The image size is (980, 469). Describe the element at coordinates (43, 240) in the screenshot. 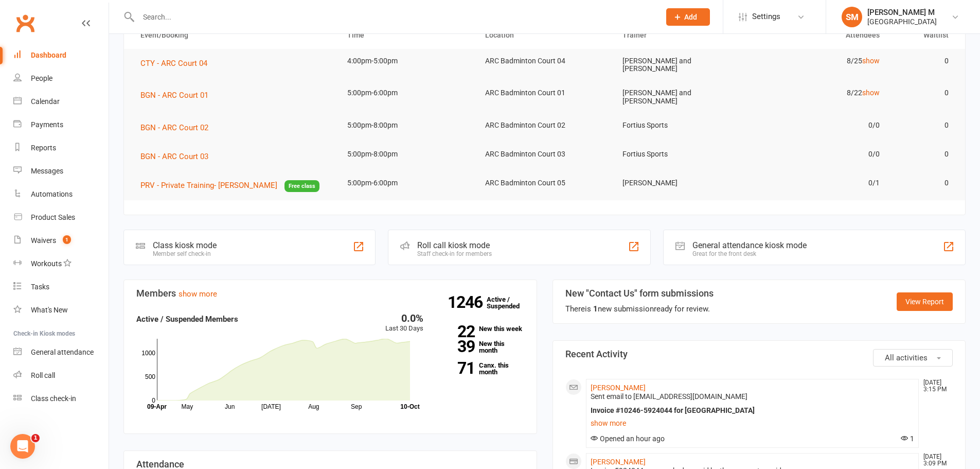

I see `div: Waivers` at that location.